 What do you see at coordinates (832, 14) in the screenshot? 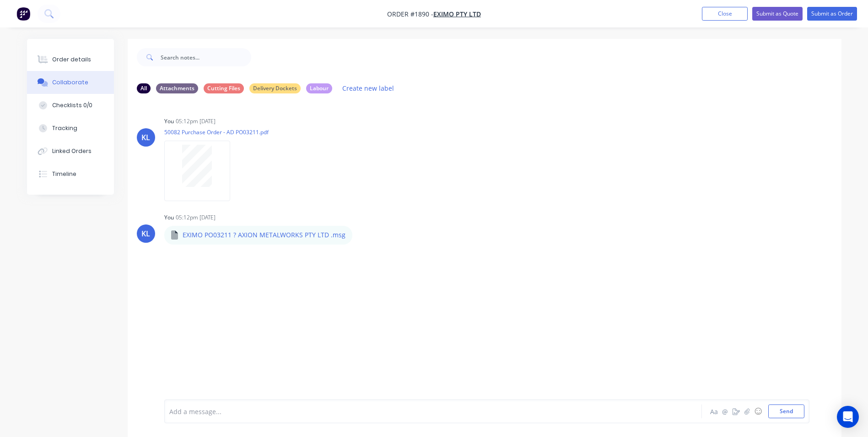
I see `button: Submit as Order` at bounding box center [832, 14].